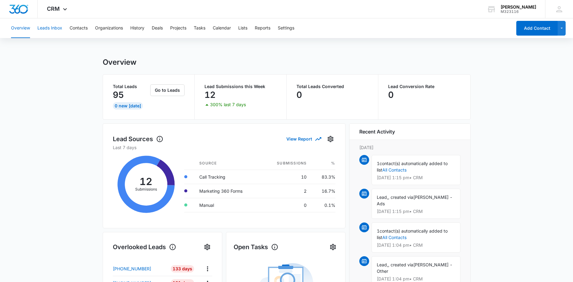  Describe the element at coordinates (425, 87) in the screenshot. I see `p: Lead Conversion Rate` at that location.